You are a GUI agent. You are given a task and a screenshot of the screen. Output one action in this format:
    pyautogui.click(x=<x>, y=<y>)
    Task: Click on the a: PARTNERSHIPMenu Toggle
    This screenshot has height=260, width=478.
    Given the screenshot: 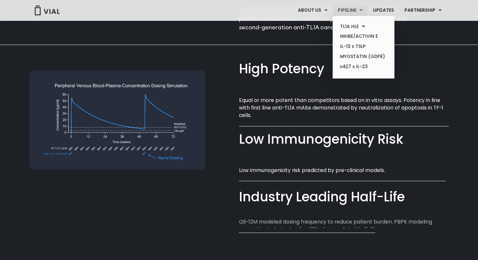 What is the action you would take?
    pyautogui.click(x=423, y=10)
    